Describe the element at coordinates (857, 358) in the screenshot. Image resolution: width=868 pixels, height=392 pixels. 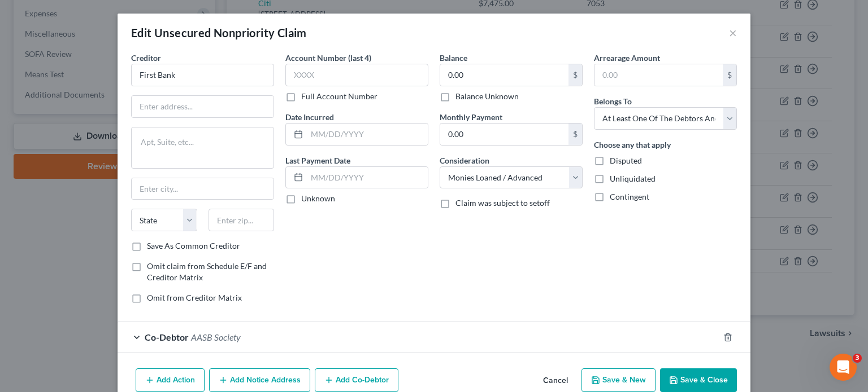
I see `span: 3` at that location.